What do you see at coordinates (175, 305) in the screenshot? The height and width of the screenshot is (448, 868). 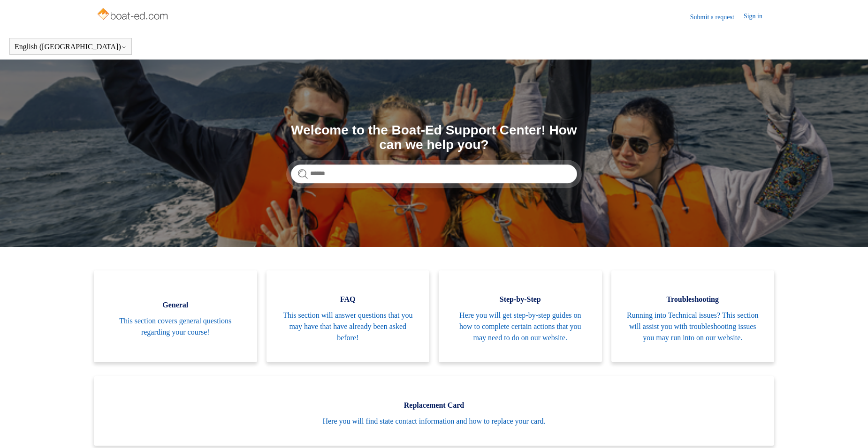 I see `span: General` at bounding box center [175, 305].